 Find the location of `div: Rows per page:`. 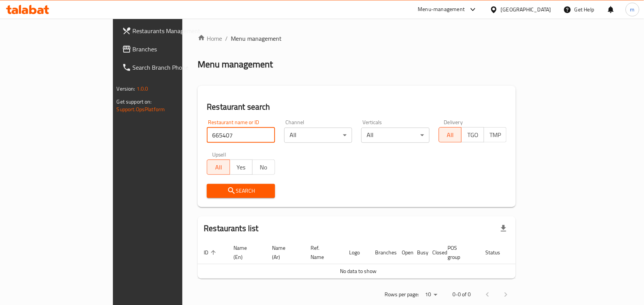

div: Rows per page: is located at coordinates (431, 295).